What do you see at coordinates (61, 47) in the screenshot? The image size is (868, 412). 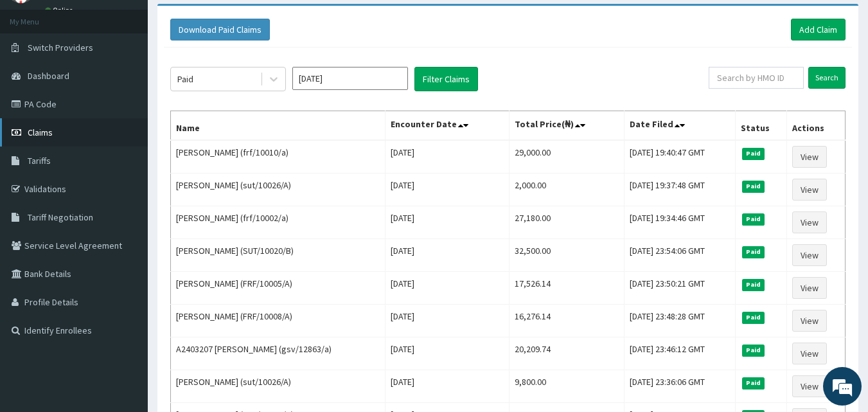 I see `span: Switch Providers` at bounding box center [61, 47].